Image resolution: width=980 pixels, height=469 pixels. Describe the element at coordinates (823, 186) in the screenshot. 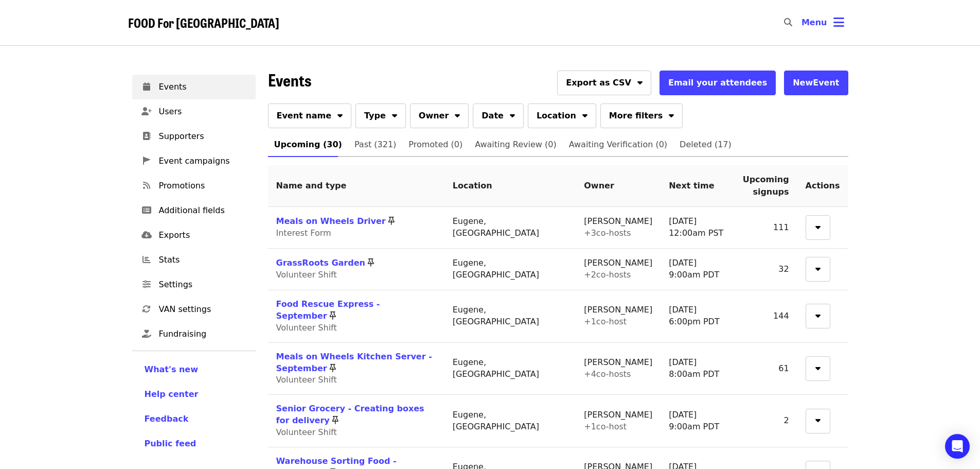

I see `th: Actions` at that location.